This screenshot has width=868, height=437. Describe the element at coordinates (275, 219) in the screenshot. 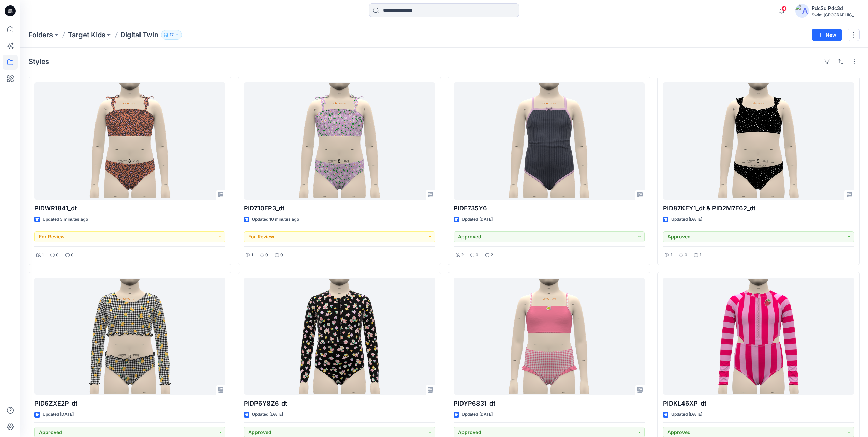

I see `p: Updated 10 minutes ago` at that location.